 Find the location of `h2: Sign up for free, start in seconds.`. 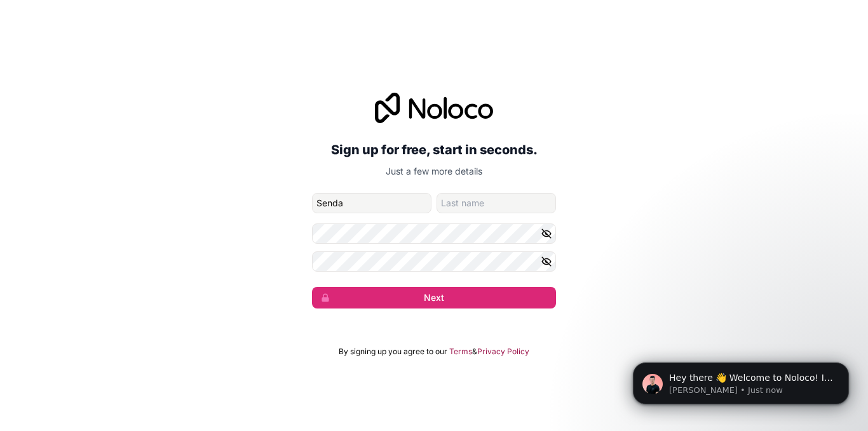

h2: Sign up for free, start in seconds. is located at coordinates (434, 150).